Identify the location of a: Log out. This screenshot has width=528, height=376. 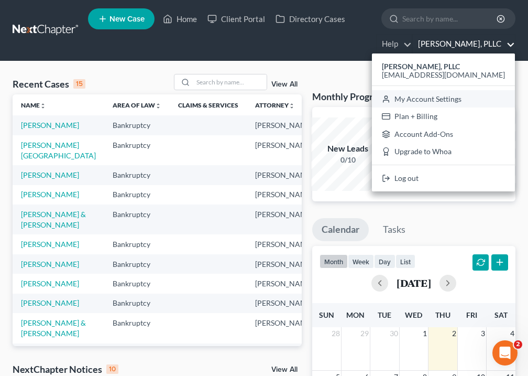
(443, 178).